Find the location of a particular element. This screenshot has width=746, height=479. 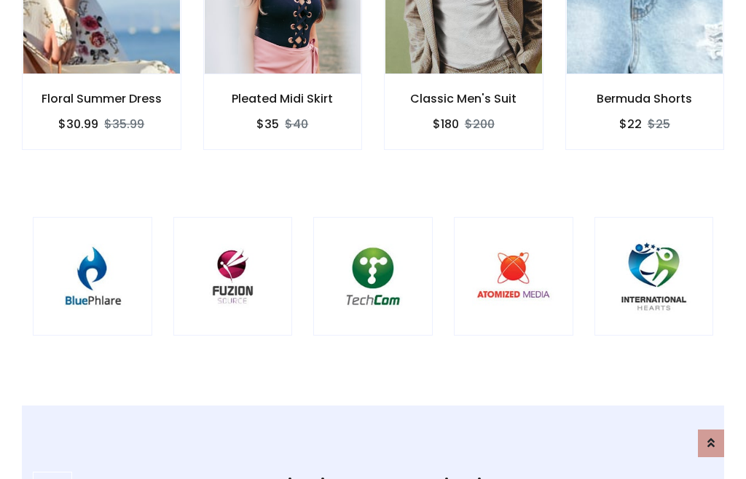

h6: $30.99 is located at coordinates (78, 124).